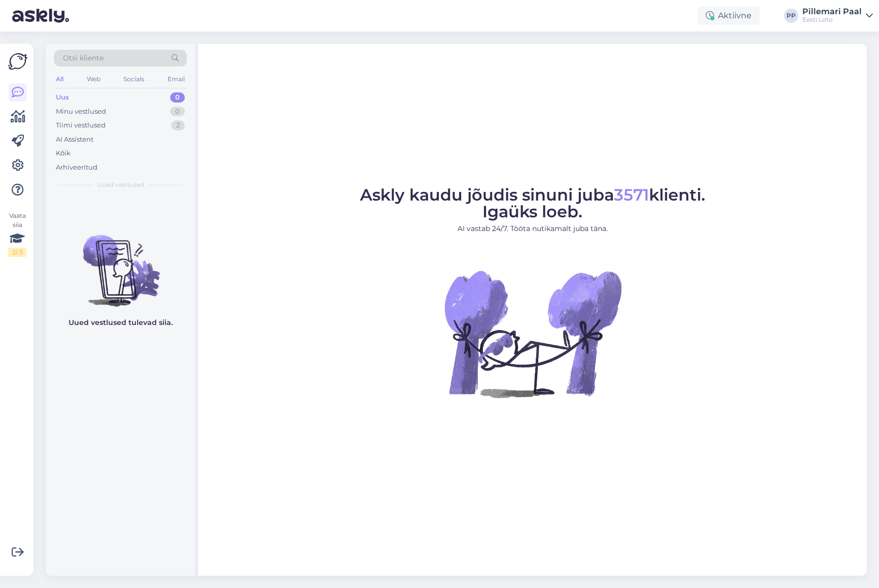 The height and width of the screenshot is (588, 879). What do you see at coordinates (77, 167) in the screenshot?
I see `div: Arhiveeritud` at bounding box center [77, 167].